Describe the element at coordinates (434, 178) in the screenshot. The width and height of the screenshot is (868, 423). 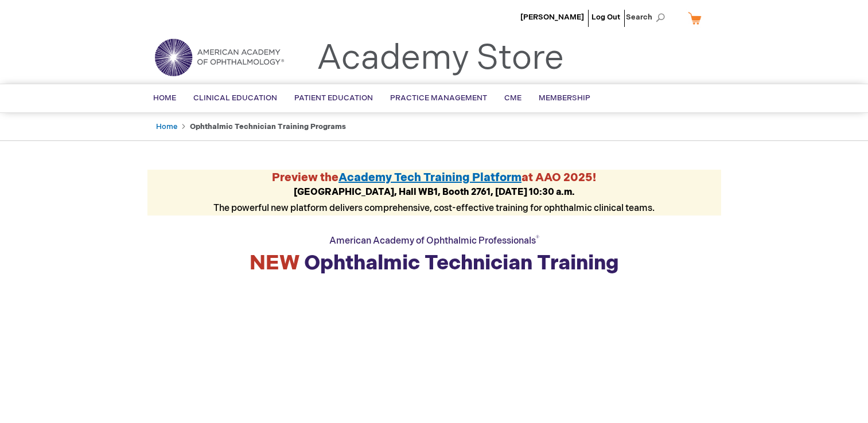
I see `strong: Preview the at AAO 2025!` at that location.